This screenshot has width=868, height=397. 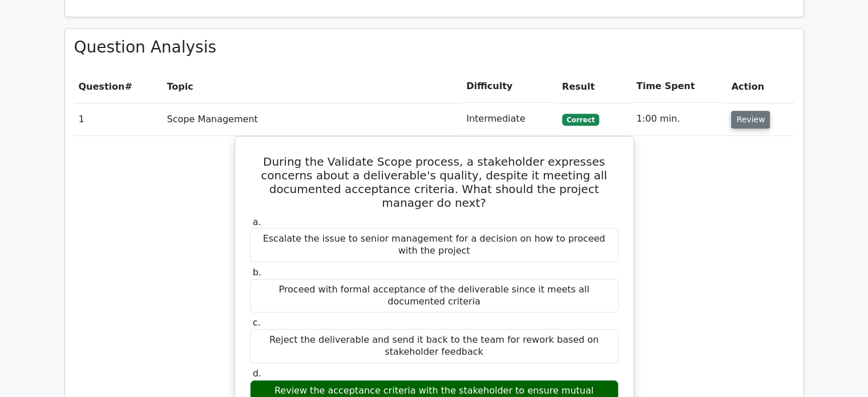 What do you see at coordinates (118, 119) in the screenshot?
I see `td: 1` at bounding box center [118, 119].